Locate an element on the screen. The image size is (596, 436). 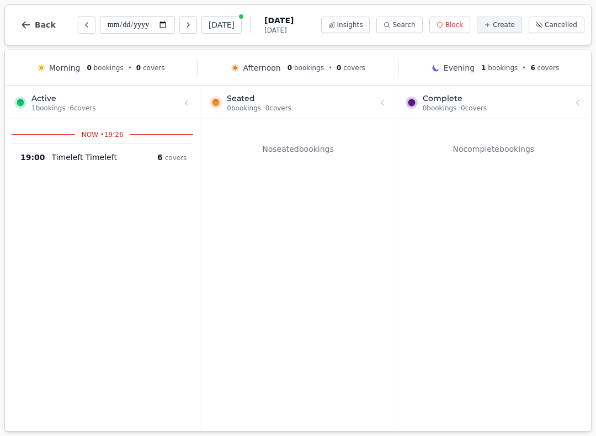
button: Insights is located at coordinates (345, 25).